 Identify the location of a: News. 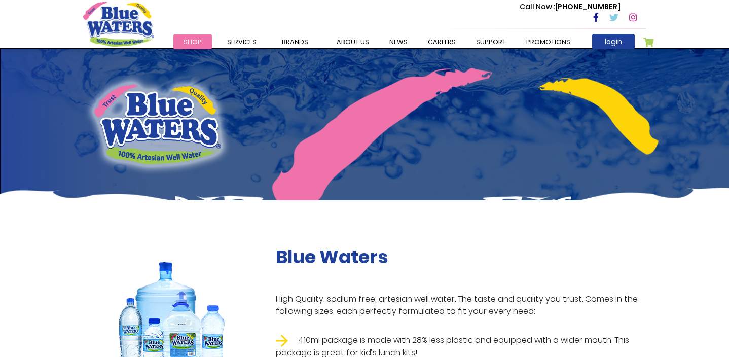
(399, 42).